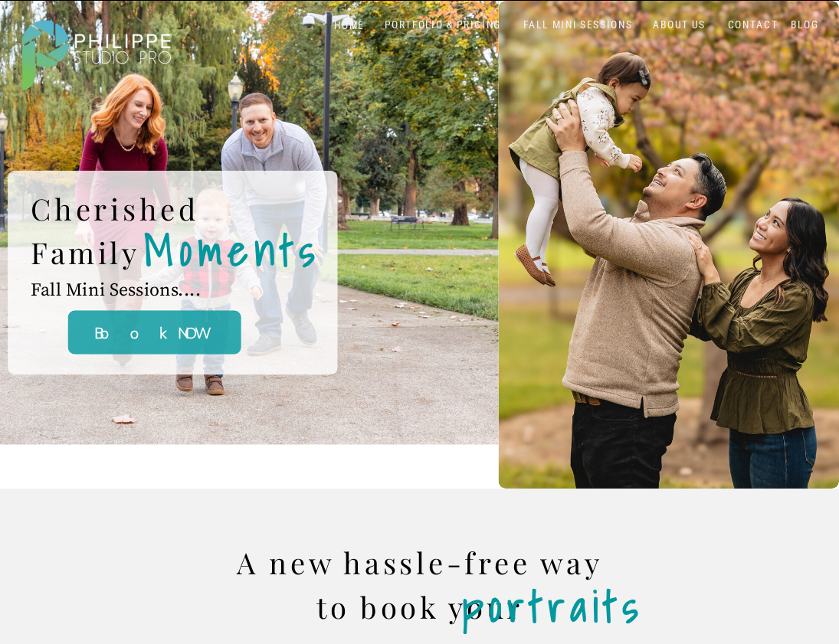 Image resolution: width=839 pixels, height=644 pixels. I want to click on a: BLOG, so click(804, 26).